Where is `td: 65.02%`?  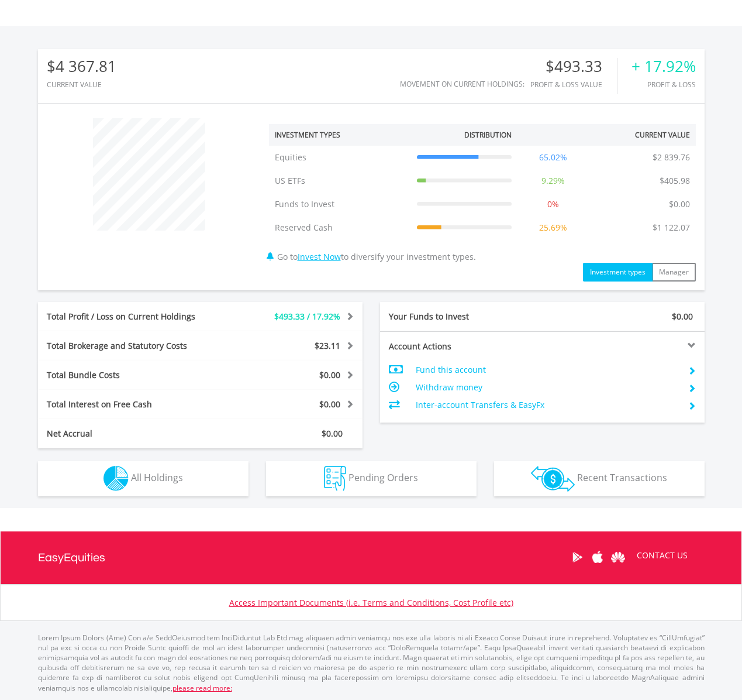
td: 65.02% is located at coordinates (553, 157).